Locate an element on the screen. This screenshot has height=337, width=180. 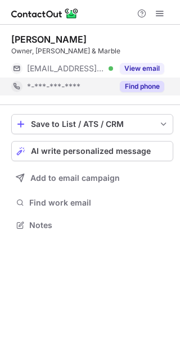
button: save-profile-one-click is located at coordinates (92, 124).